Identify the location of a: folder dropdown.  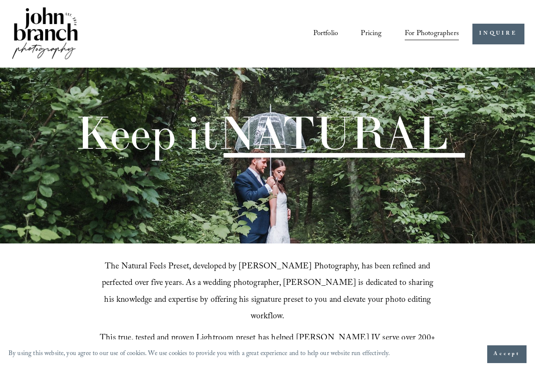
(432, 34).